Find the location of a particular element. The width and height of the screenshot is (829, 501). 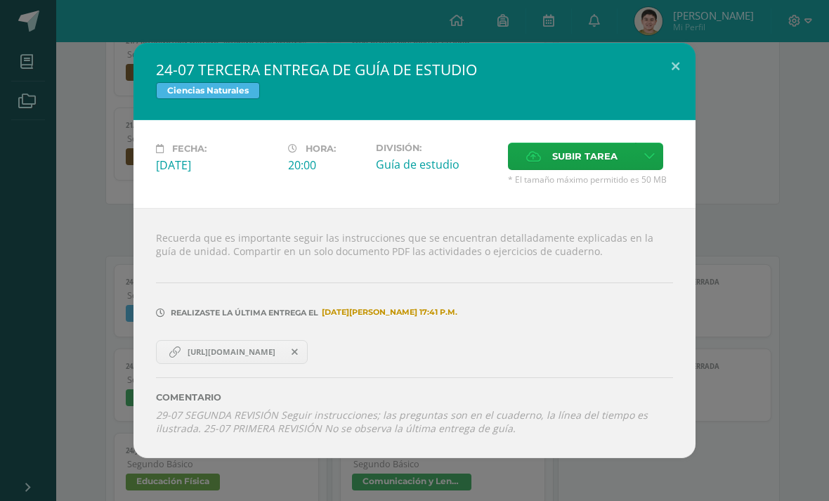

label: Comentario is located at coordinates (415, 397).